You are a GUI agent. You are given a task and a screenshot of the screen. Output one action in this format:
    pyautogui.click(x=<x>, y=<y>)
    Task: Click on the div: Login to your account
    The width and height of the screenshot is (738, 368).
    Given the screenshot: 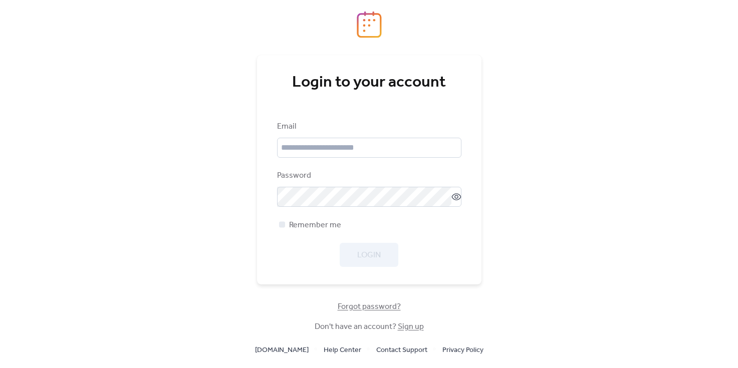 What is the action you would take?
    pyautogui.click(x=369, y=83)
    